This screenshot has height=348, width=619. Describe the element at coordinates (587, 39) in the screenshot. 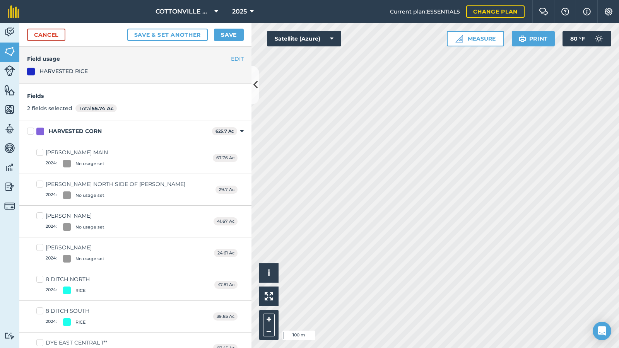

I see `button: 80 °F` at that location.